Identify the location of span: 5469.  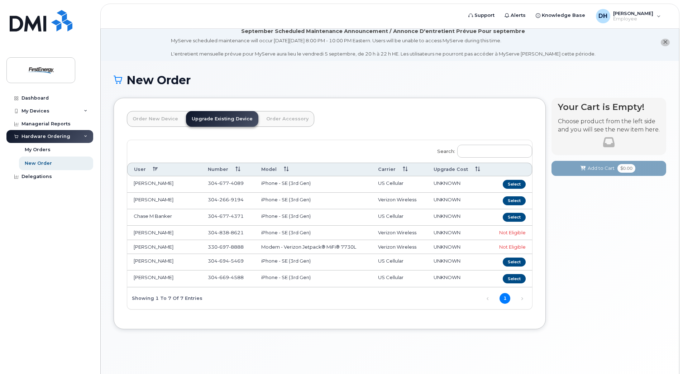
(236, 261).